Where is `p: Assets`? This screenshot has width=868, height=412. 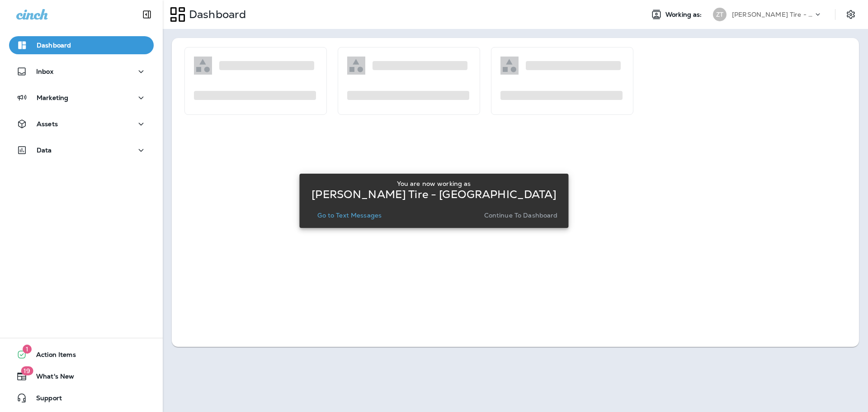 p: Assets is located at coordinates (47, 124).